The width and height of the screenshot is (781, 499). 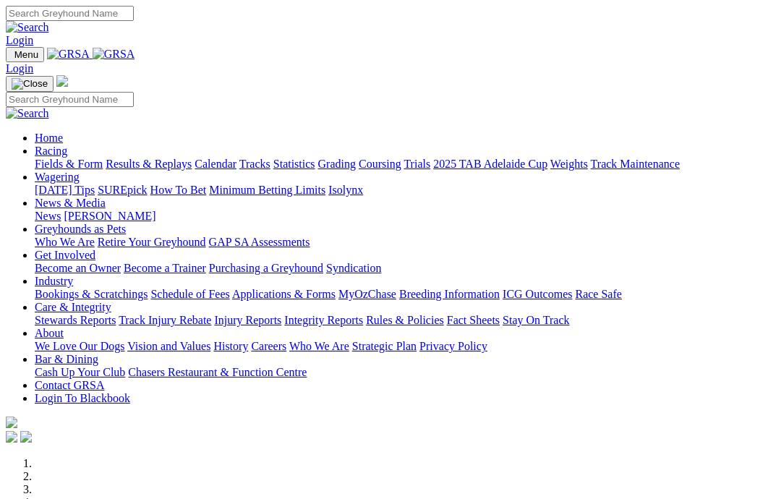 I want to click on a: SUREpick, so click(x=122, y=189).